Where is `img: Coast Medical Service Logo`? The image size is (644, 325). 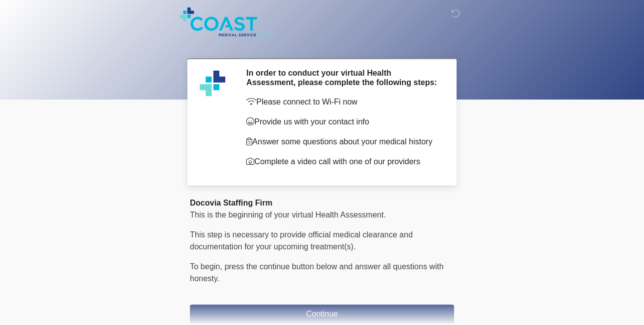 img: Coast Medical Service Logo is located at coordinates (227, 22).